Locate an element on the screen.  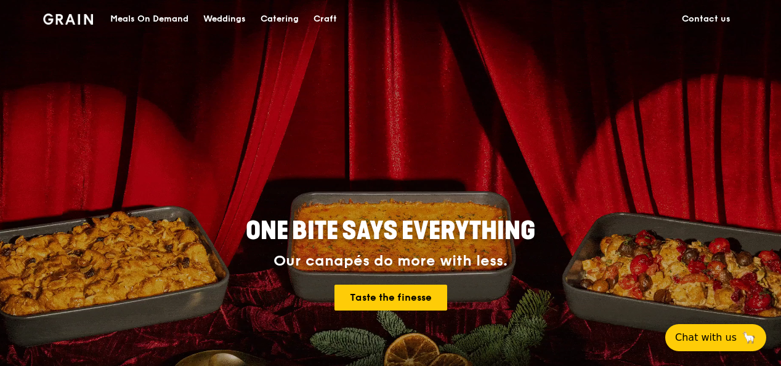
div: Meals On Demand is located at coordinates (149, 19).